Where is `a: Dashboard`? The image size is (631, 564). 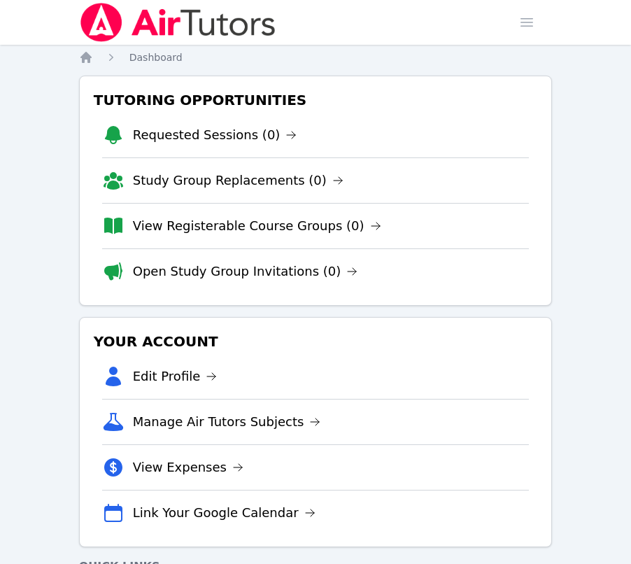
a: Dashboard is located at coordinates (156, 57).